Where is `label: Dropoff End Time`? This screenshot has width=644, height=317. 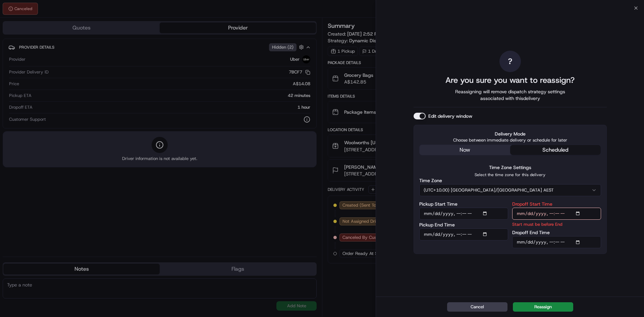 label: Dropoff End Time is located at coordinates (531, 233).